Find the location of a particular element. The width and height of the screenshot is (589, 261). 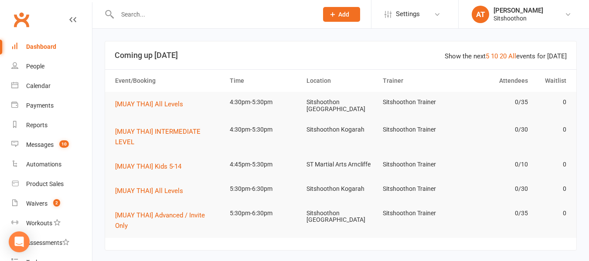

input: Search... is located at coordinates (213, 14).